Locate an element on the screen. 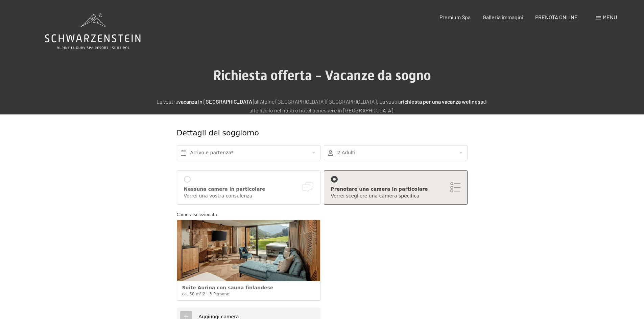  div: Dettagli del soggiorno is located at coordinates (297, 133).